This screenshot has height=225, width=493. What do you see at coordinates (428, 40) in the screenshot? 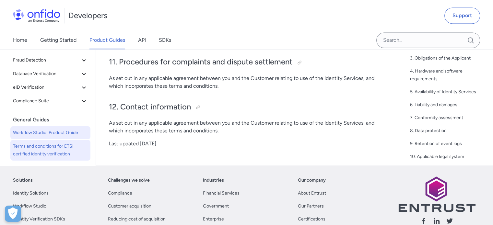
I see `input: Onfido search input field` at bounding box center [428, 40].